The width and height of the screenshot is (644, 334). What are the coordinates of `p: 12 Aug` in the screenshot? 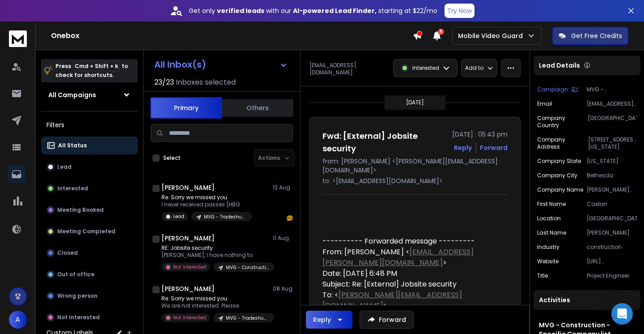 It's located at (283, 188).